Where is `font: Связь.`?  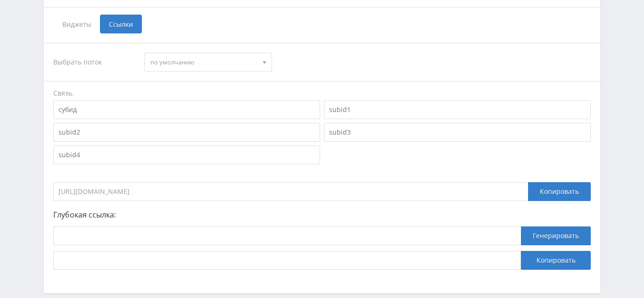
font: Связь. is located at coordinates (64, 93).